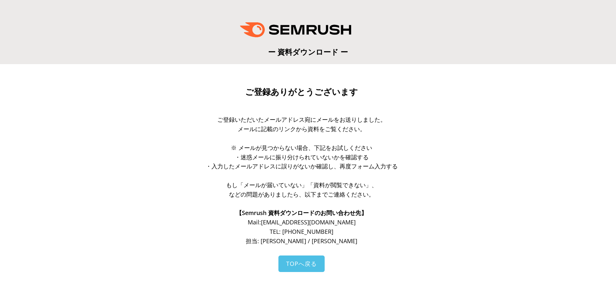 The width and height of the screenshot is (616, 295). I want to click on span: ・入力したメールアドレスに誤りがないか確認し、再度フォーム入力する, so click(302, 166).